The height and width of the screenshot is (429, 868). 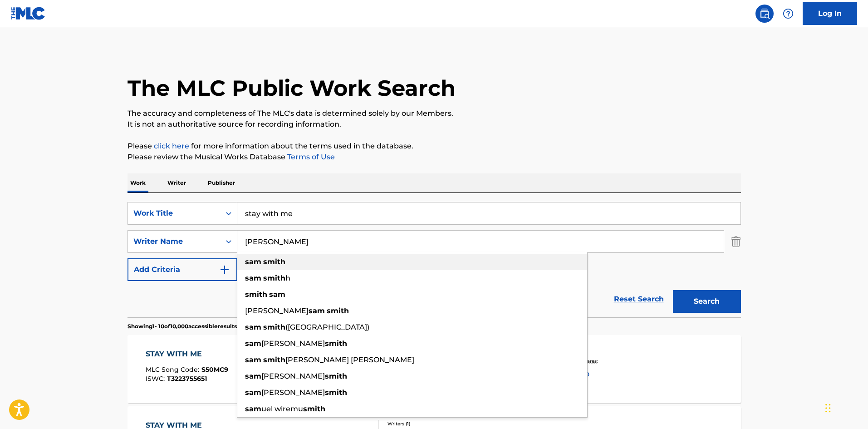 I want to click on p: Showing 1 - 10 of 10,000 accessible results (Total 1,274,501 ), so click(x=203, y=326).